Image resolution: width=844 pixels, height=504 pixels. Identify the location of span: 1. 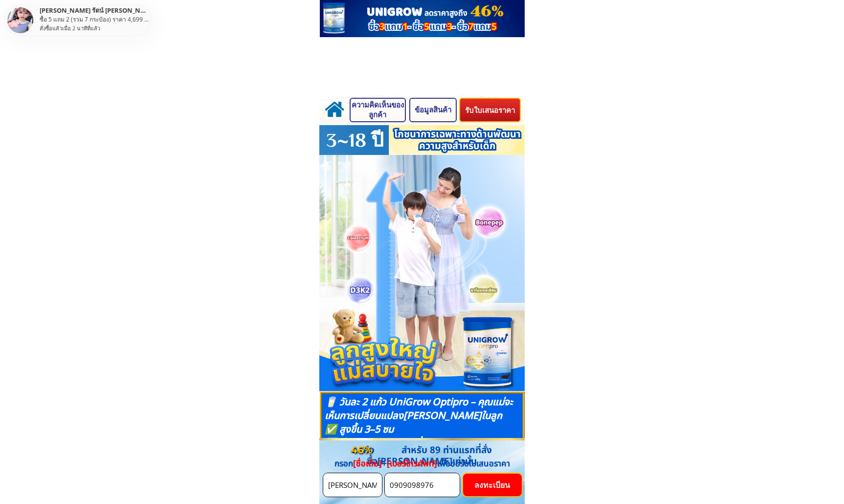
(405, 27).